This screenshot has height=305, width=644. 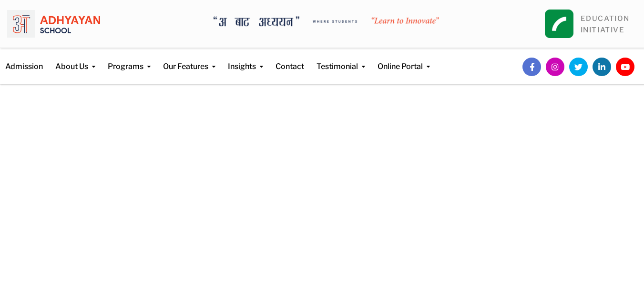 I want to click on a: Insights, so click(x=245, y=60).